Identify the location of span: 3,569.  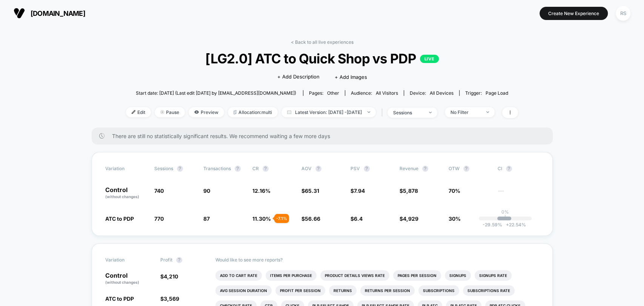
(171, 298).